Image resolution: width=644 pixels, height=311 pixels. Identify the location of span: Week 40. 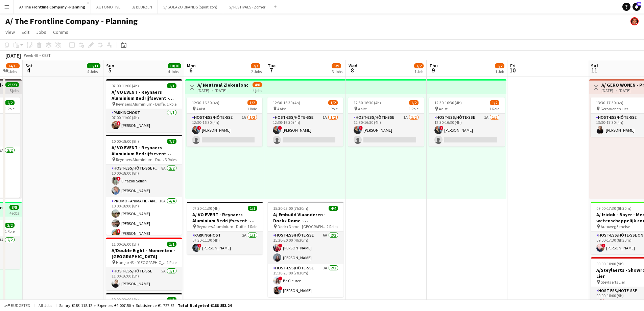
(31, 55).